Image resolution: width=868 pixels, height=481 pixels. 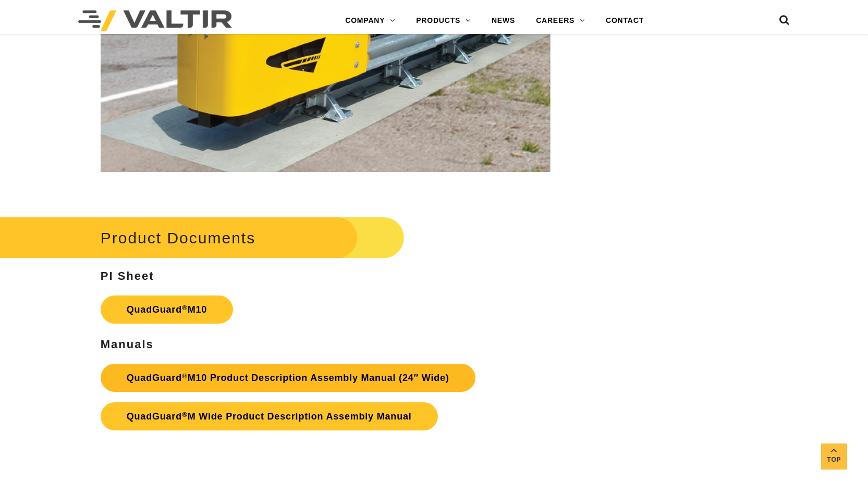 What do you see at coordinates (155, 21) in the screenshot?
I see `img: Valtir` at bounding box center [155, 21].